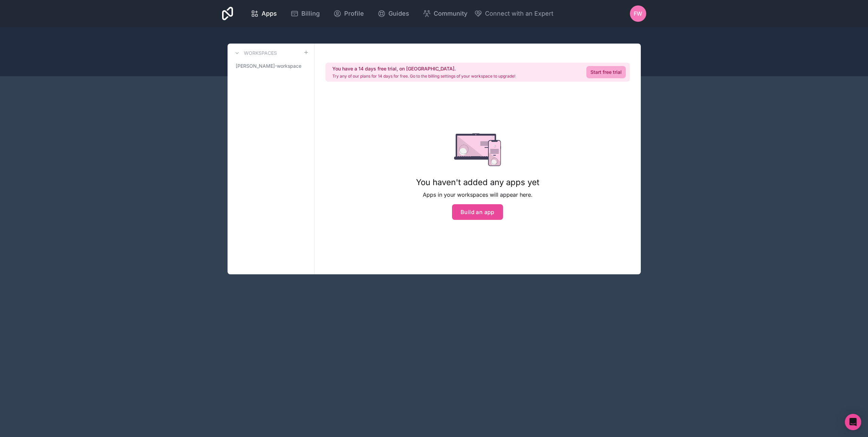  Describe the element at coordinates (254, 53) in the screenshot. I see `a: Workspaces` at that location.